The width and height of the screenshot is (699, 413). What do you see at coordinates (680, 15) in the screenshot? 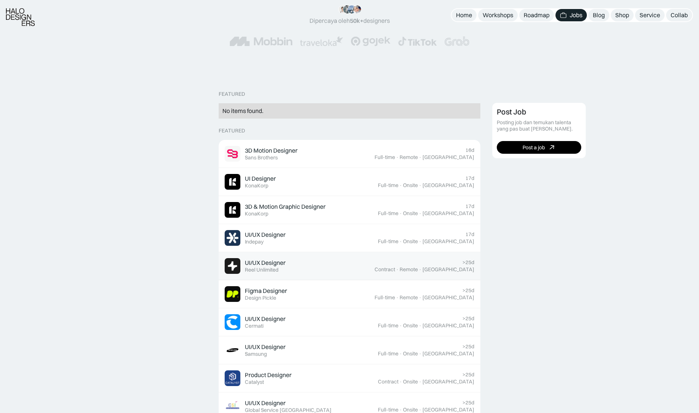
I see `a: Collab` at bounding box center [680, 15].